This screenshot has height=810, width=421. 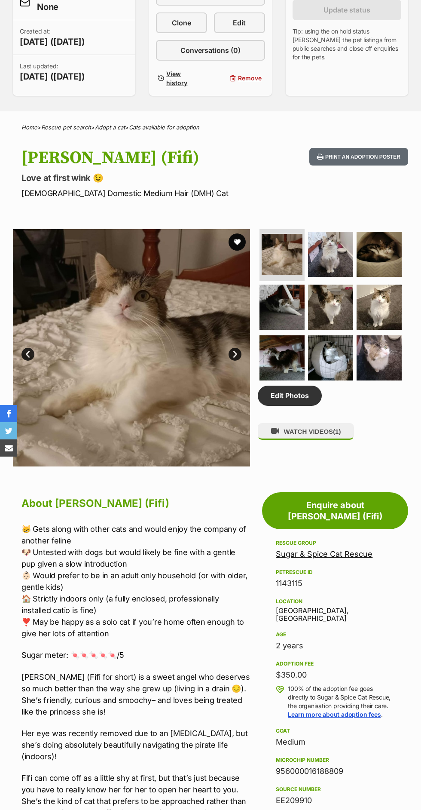 What do you see at coordinates (181, 23) in the screenshot?
I see `a: Clone` at bounding box center [181, 23].